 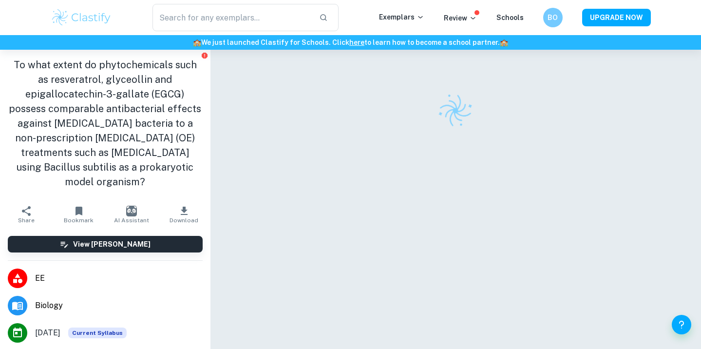 I want to click on input: Search for any exemplars..., so click(x=232, y=18).